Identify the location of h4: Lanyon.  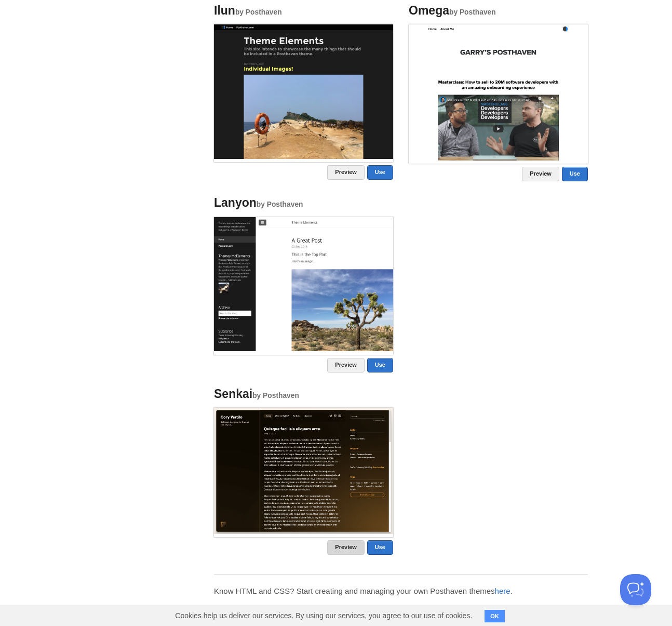
(304, 202).